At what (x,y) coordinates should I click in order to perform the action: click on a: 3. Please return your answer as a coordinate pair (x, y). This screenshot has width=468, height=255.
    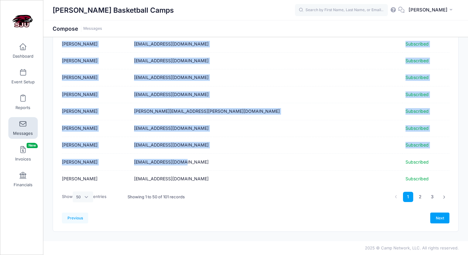
    Looking at the image, I should click on (432, 197).